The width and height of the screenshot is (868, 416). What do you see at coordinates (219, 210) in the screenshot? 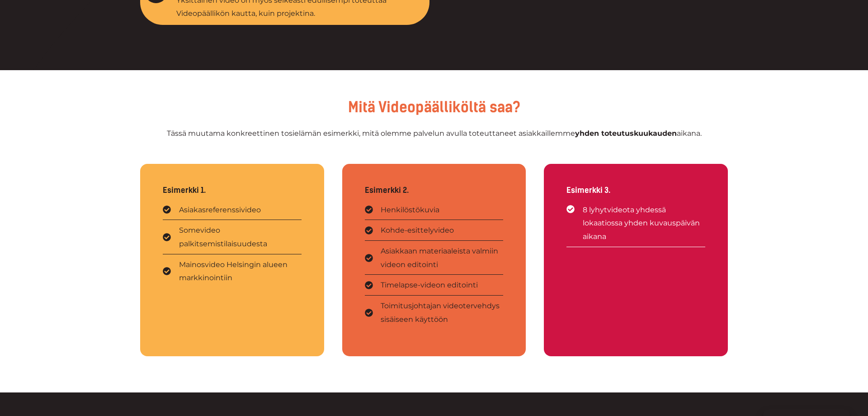
I see `span: Asiakasreferenssivideo` at bounding box center [219, 210].